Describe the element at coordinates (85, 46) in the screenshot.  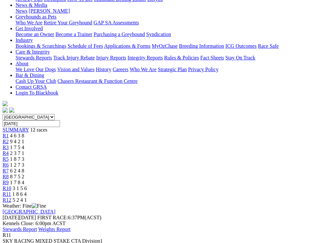
I see `a: Schedule of Fees` at that location.